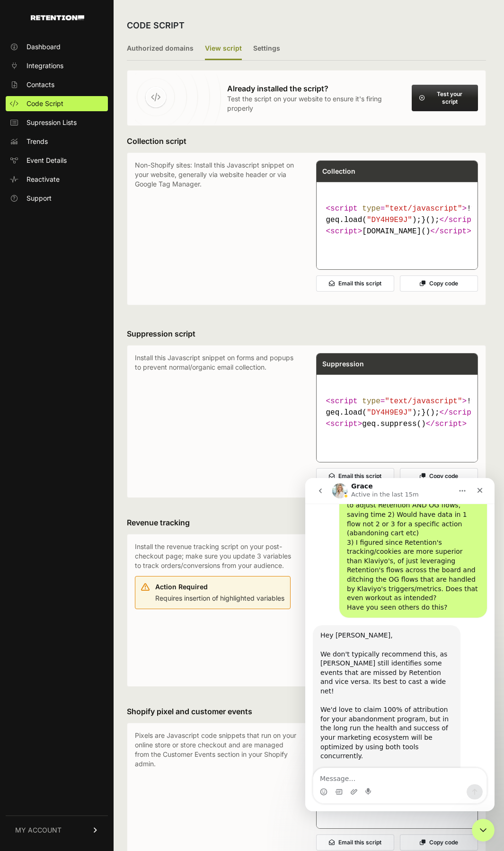  What do you see at coordinates (43, 179) in the screenshot?
I see `span: Reactivate` at bounding box center [43, 179].